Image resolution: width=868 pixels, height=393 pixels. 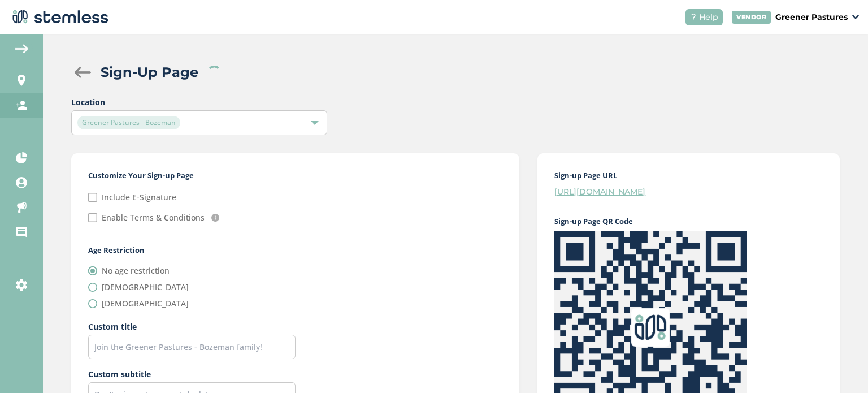 I want to click on h2: Customize Your Sign-up Page, so click(x=295, y=176).